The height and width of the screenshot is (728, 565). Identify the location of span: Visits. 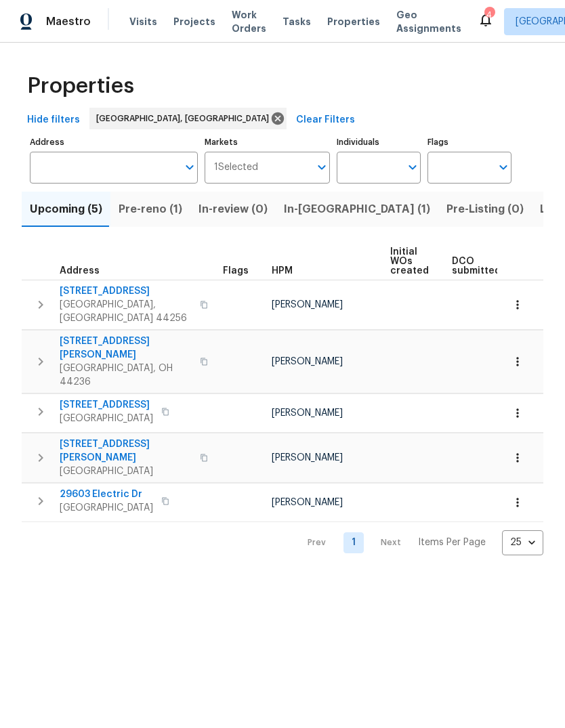
(143, 22).